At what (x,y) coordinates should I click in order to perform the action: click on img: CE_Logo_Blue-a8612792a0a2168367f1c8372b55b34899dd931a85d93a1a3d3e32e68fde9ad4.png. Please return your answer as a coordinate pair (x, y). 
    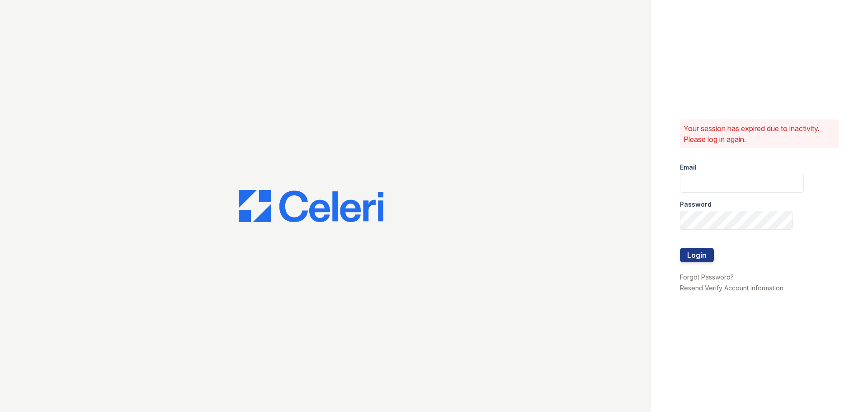
    Looking at the image, I should click on (311, 206).